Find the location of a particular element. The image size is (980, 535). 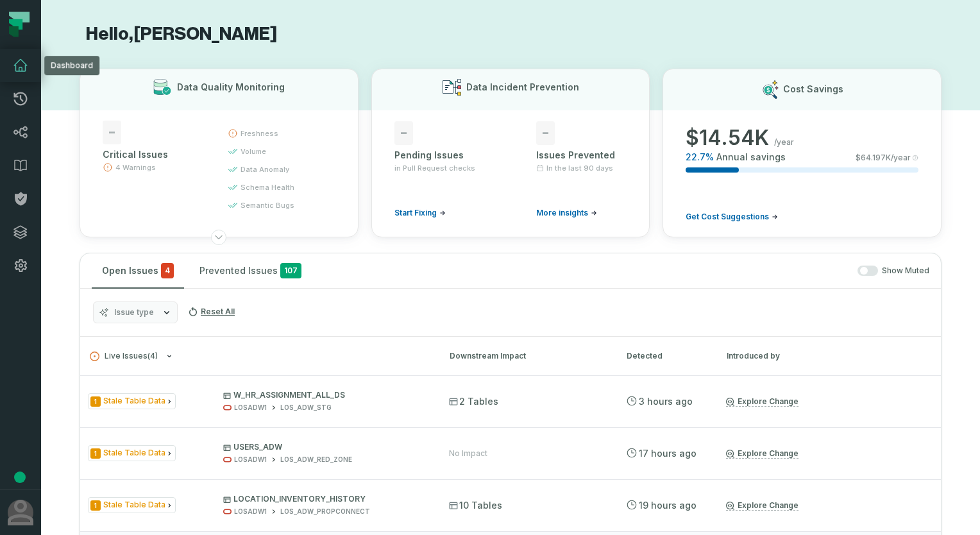

span: volume is located at coordinates (254, 151).